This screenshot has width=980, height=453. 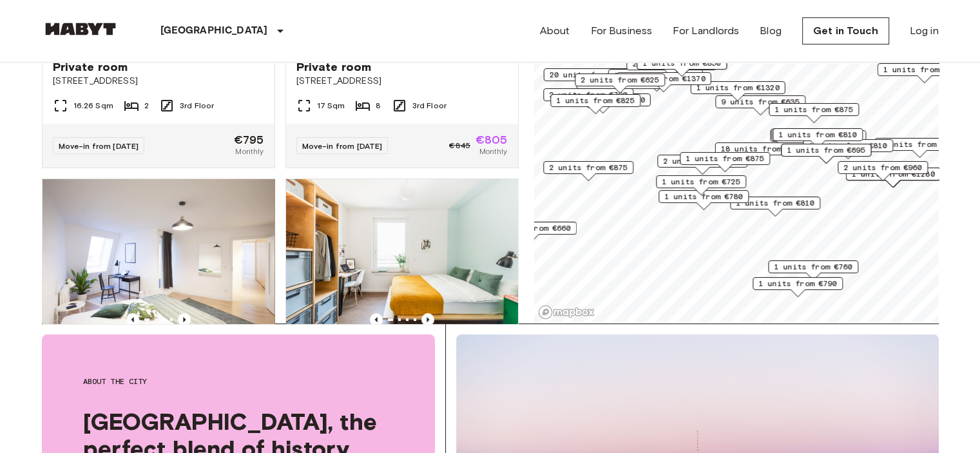 What do you see at coordinates (402, 256) in the screenshot?
I see `img: Marketing picture of unit DE-01-08-020-03Q` at bounding box center [402, 256].